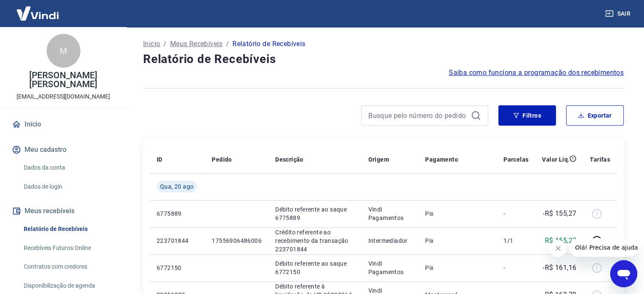 The image size is (644, 294). What do you see at coordinates (555, 159) in the screenshot?
I see `p: Valor Líq.` at bounding box center [555, 159].